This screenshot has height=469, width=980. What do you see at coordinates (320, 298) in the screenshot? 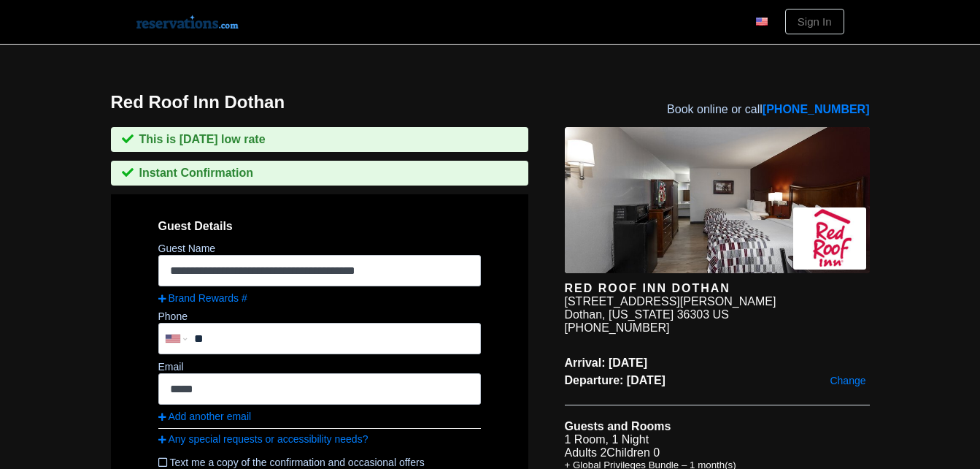
I see `a: Brand Rewards #` at bounding box center [320, 298].